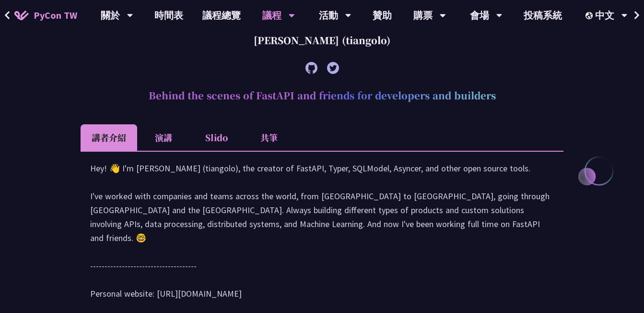 The height and width of the screenshot is (313, 644). I want to click on img: Locale Icon, so click(590, 15).